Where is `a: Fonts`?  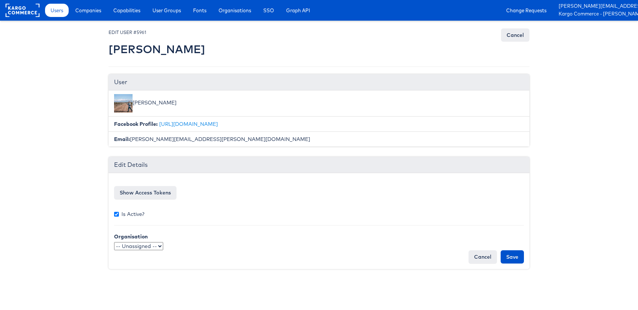
a: Fonts is located at coordinates (200, 10).